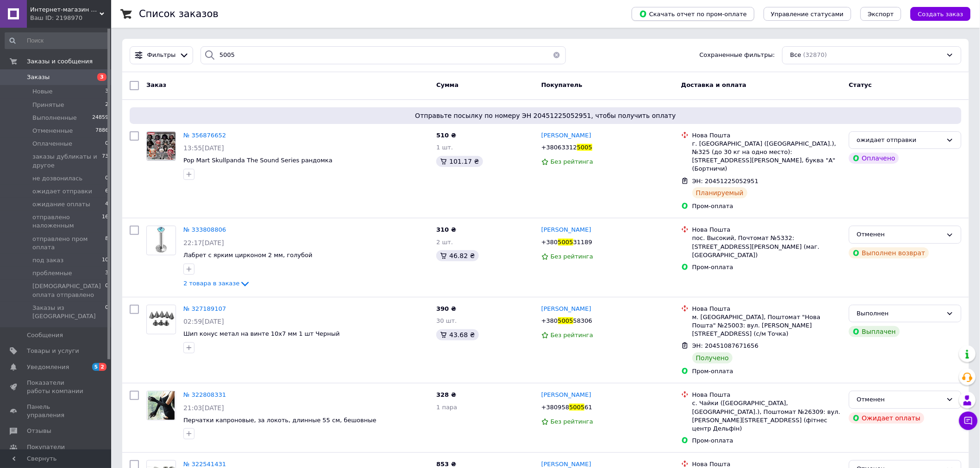  Describe the element at coordinates (445, 147) in the screenshot. I see `span: 1 шт.` at that location.